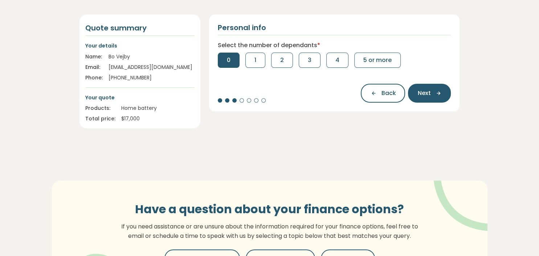  What do you see at coordinates (388, 93) in the screenshot?
I see `span: Back` at bounding box center [388, 93].